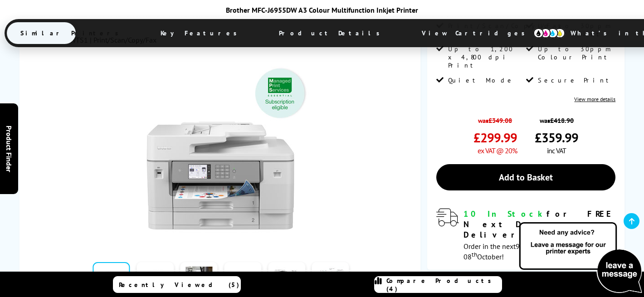  What do you see at coordinates (221, 151) in the screenshot?
I see `a: Brother MFC-J6955DW` at bounding box center [221, 151].